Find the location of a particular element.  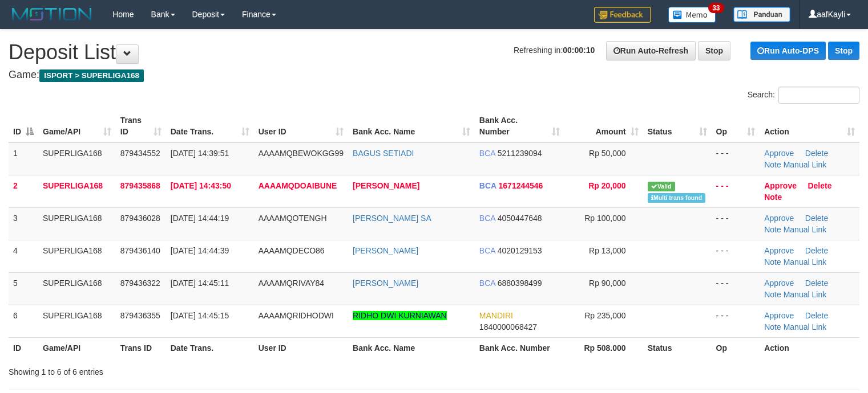

span: 879436028 is located at coordinates (140, 218).